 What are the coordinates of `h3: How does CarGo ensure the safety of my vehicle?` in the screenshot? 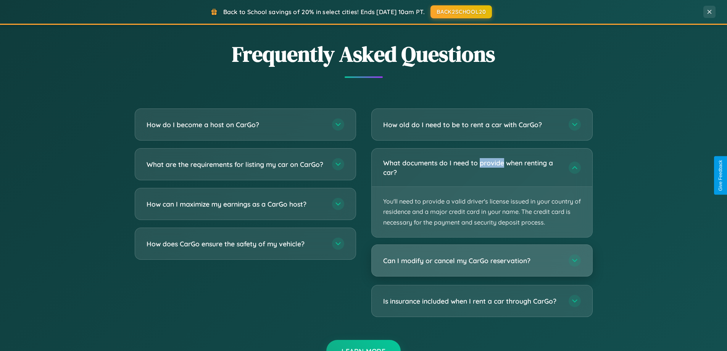 It's located at (236, 244).